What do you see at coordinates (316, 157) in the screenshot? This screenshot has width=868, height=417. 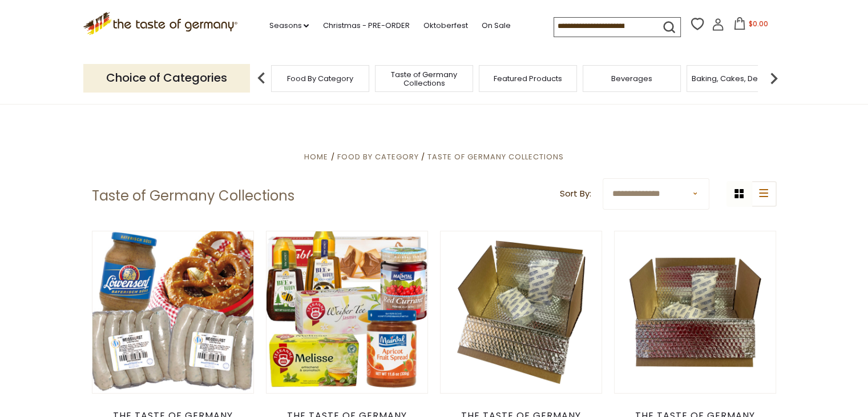 I see `span: Home` at bounding box center [316, 157].